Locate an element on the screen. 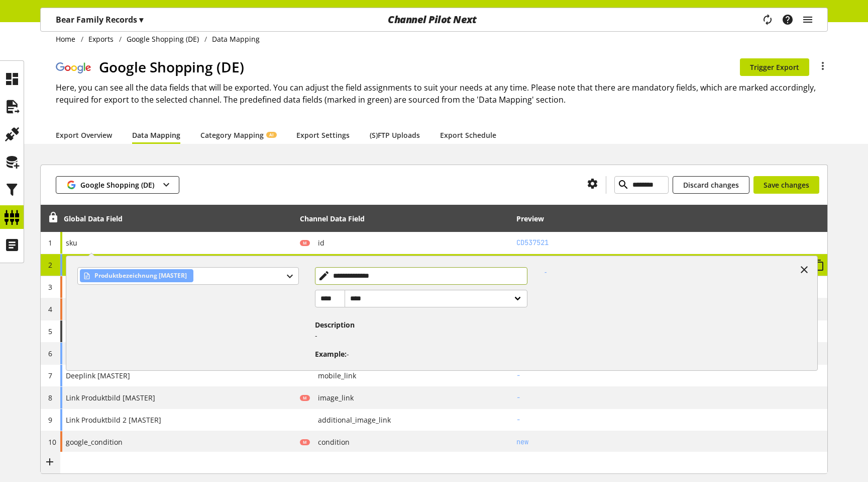 The width and height of the screenshot is (868, 482). a: Export Overview is located at coordinates (84, 135).